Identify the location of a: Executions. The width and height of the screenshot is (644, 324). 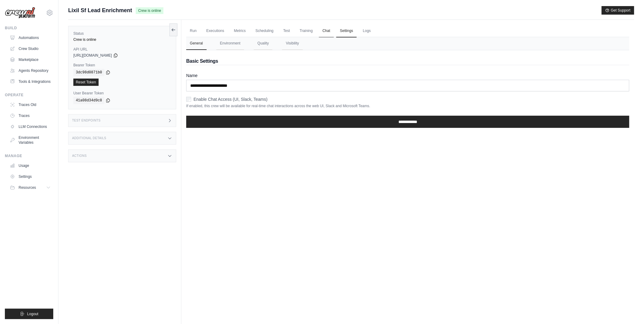
(215, 31).